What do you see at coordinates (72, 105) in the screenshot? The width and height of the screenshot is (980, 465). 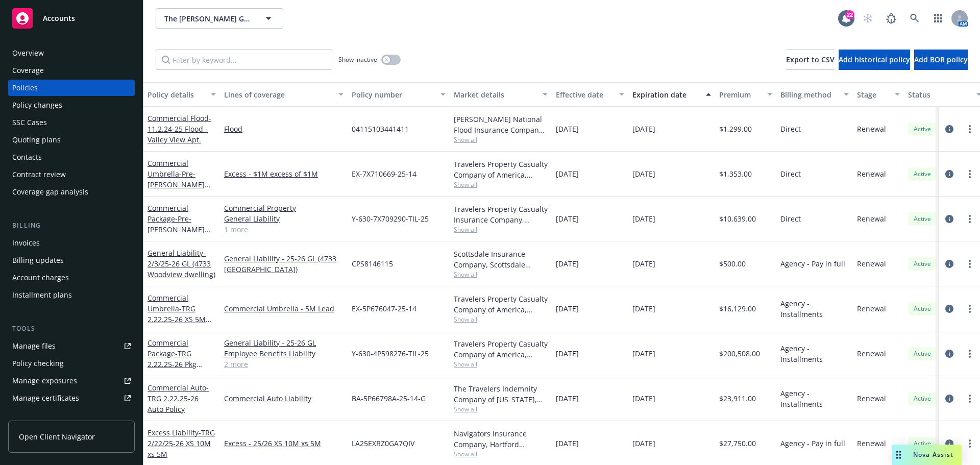 I see `a: Policy changes` at bounding box center [72, 105].